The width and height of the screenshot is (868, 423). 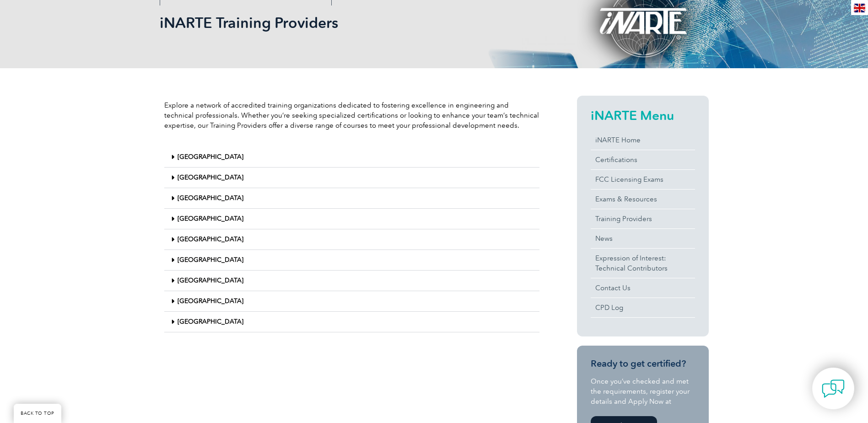 I want to click on h1: iNARTE Training Providers, so click(x=335, y=22).